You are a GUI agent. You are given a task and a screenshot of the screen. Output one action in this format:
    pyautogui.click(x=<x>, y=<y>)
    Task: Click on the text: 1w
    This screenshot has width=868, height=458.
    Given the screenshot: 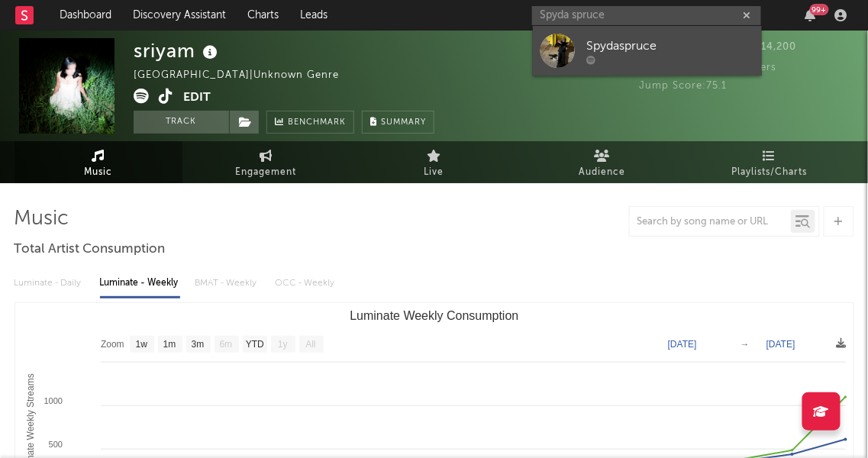 What is the action you would take?
    pyautogui.click(x=141, y=345)
    